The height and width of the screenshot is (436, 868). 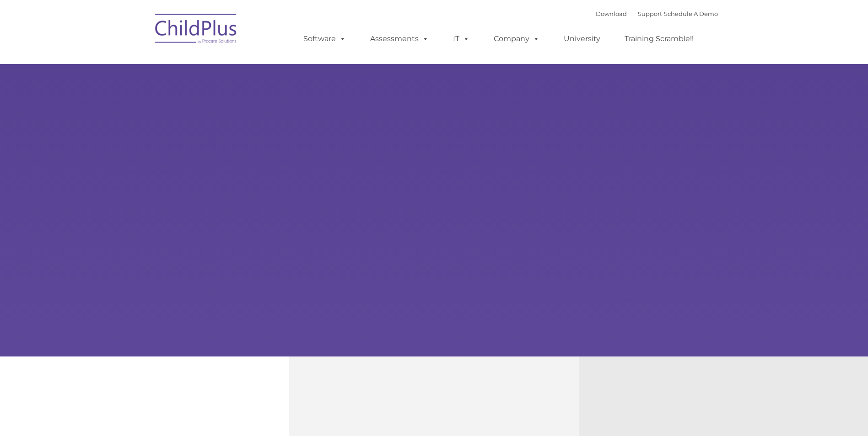 What do you see at coordinates (611, 13) in the screenshot?
I see `a: Download` at bounding box center [611, 13].